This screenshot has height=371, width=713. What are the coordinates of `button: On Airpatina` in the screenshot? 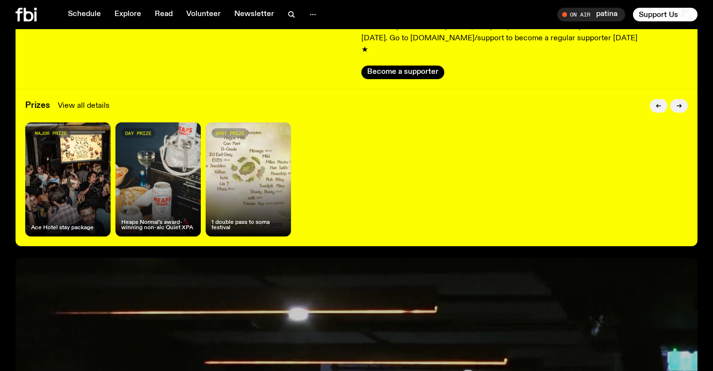 It's located at (592, 15).